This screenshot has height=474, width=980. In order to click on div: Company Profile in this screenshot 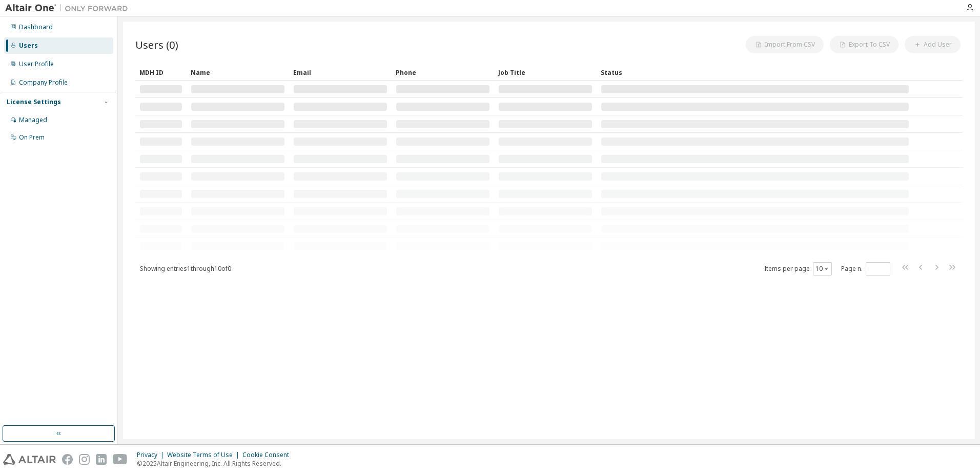, I will do `click(43, 83)`.